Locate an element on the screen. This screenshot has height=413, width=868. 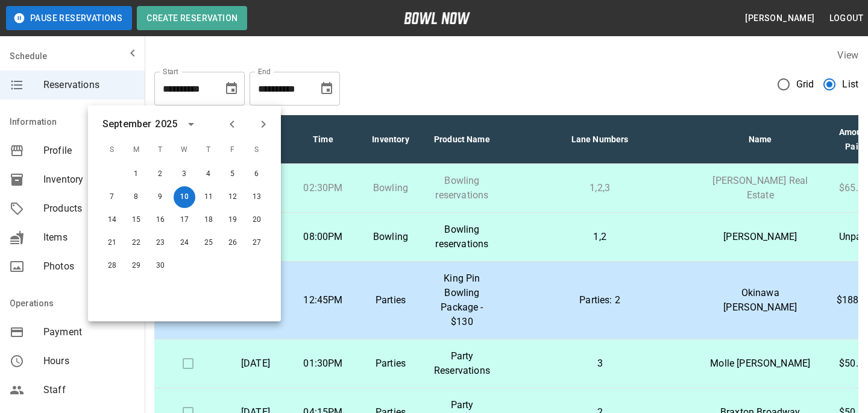
button: Sep 2, 2025 is located at coordinates (161, 174).